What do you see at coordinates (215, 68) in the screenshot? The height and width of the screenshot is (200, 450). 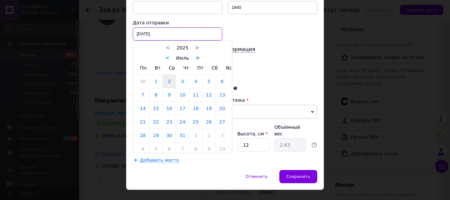 I see `span: Сб` at bounding box center [215, 68].